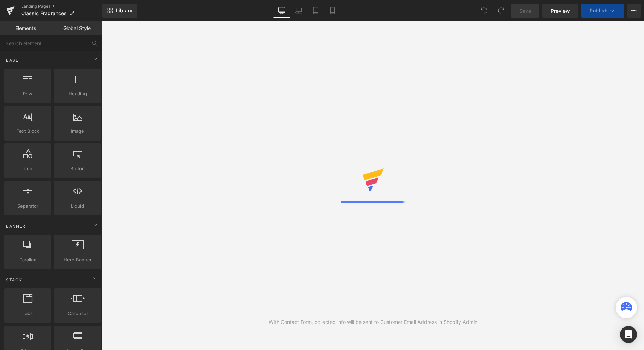 The height and width of the screenshot is (350, 644). What do you see at coordinates (599, 10) in the screenshot?
I see `span: Publish` at bounding box center [599, 10].